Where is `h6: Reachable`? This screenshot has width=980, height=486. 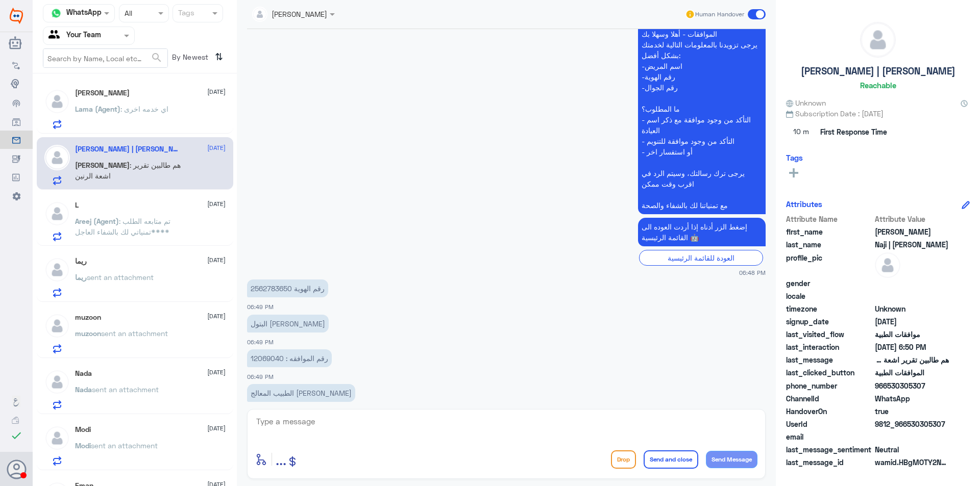
h6: Reachable is located at coordinates (878, 85).